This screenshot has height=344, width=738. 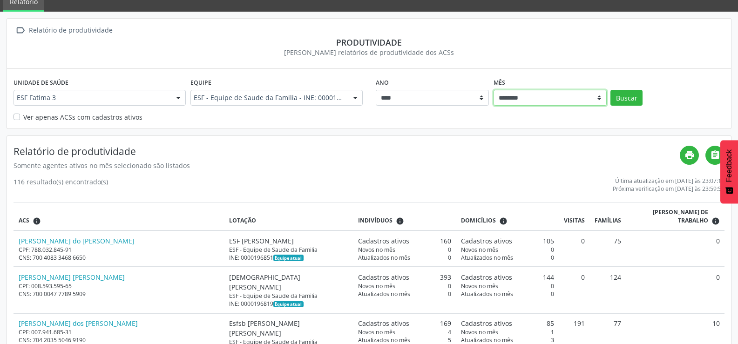 What do you see at coordinates (289, 216) in the screenshot?
I see `th: Lotação` at bounding box center [289, 216].